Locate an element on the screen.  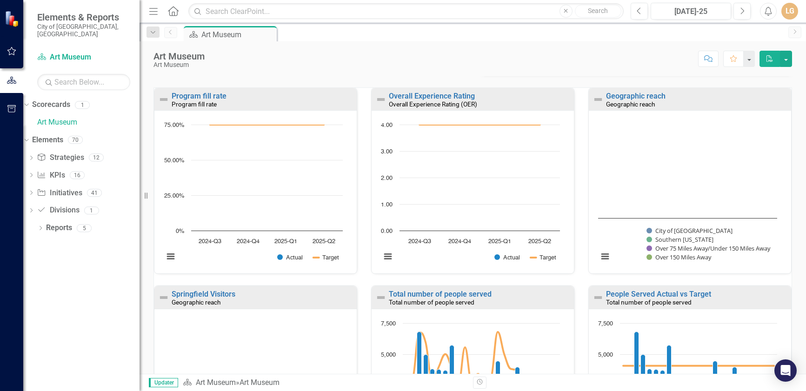
a: KPIs is located at coordinates (51, 175).